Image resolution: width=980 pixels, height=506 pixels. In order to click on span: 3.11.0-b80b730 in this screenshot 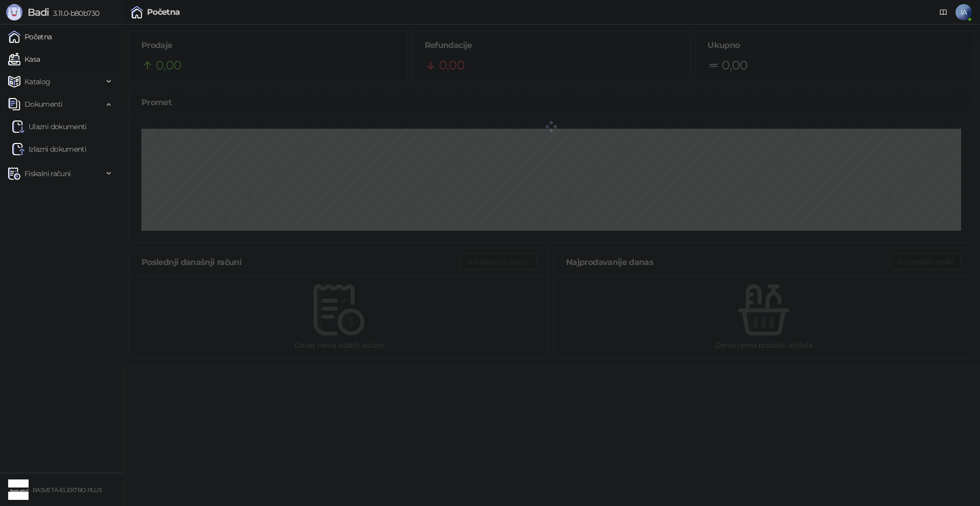, I will do `click(74, 13)`.